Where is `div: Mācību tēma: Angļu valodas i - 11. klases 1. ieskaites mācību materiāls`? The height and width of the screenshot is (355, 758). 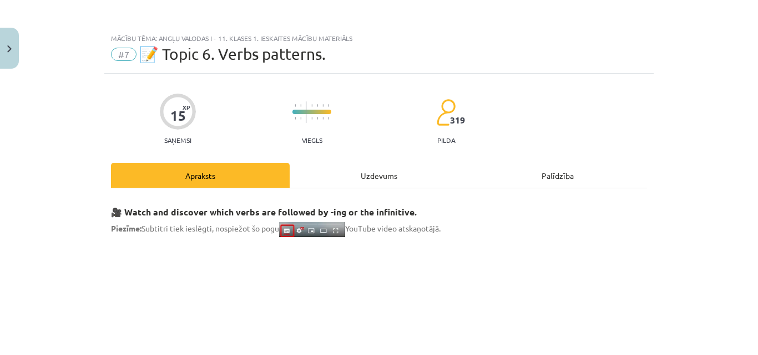 div: Mācību tēma: Angļu valodas i - 11. klases 1. ieskaites mācību materiāls is located at coordinates (379, 38).